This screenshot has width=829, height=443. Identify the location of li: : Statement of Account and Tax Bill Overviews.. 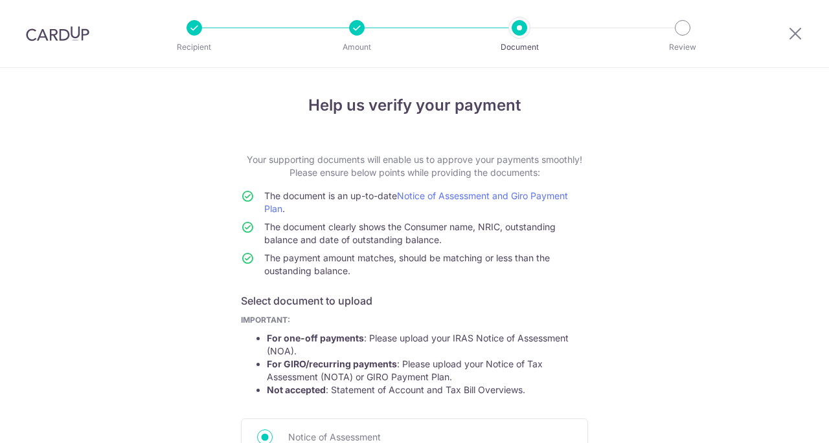
(427, 390).